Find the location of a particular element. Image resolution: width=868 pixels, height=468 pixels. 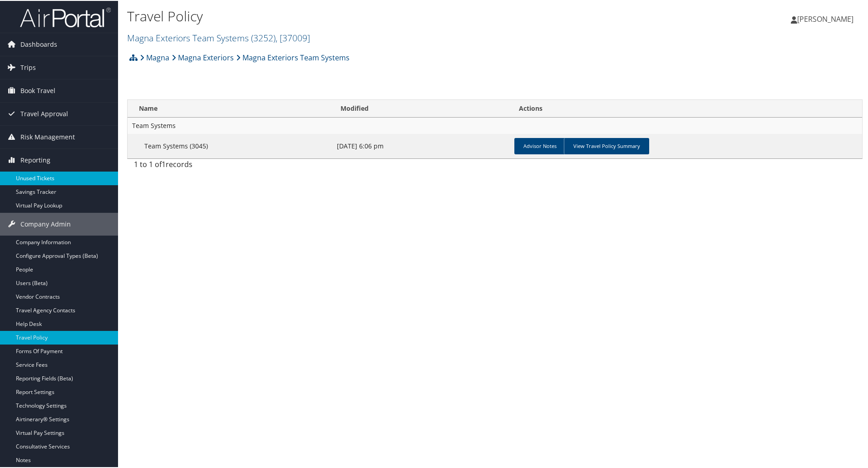

span: ( 3252 ) is located at coordinates (263, 37).